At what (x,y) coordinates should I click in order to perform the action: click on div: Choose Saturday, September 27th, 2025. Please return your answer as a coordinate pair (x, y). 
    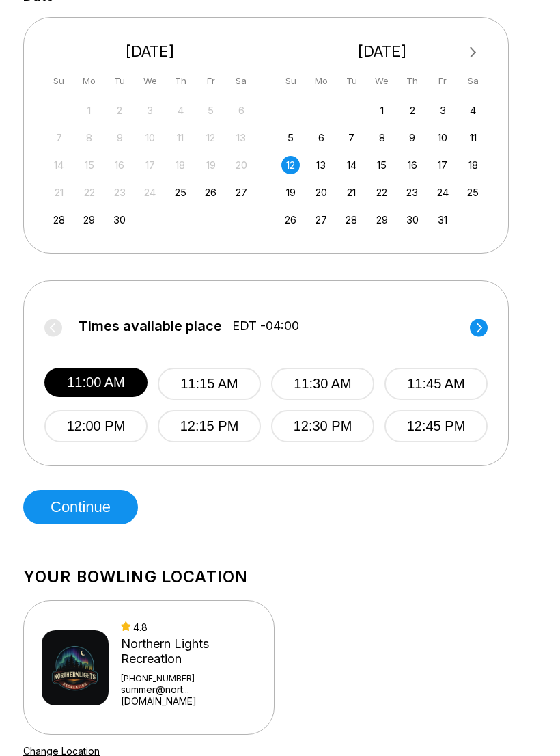
    Looking at the image, I should click on (241, 192).